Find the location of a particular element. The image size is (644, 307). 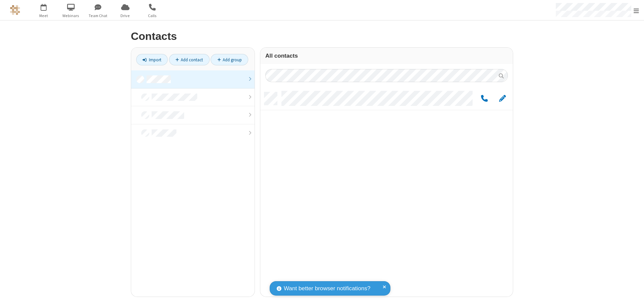

span: Meet is located at coordinates (44, 16).